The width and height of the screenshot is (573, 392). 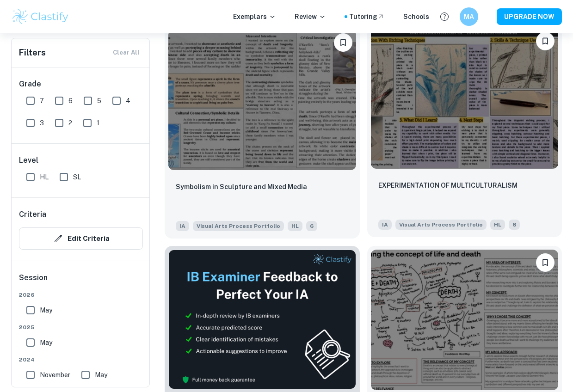 I want to click on a: BookmarkEXPERIMENTATION OF MULTICULTURALISMIAVisual Arts Process PortfolioHL6, so click(x=465, y=132).